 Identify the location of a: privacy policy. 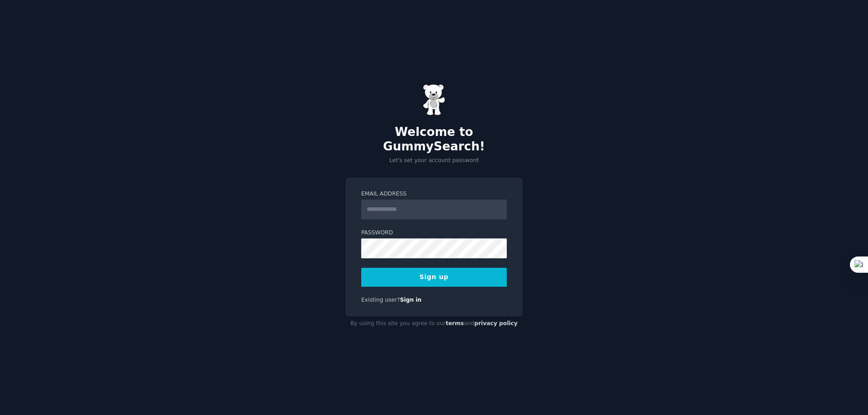
(496, 323).